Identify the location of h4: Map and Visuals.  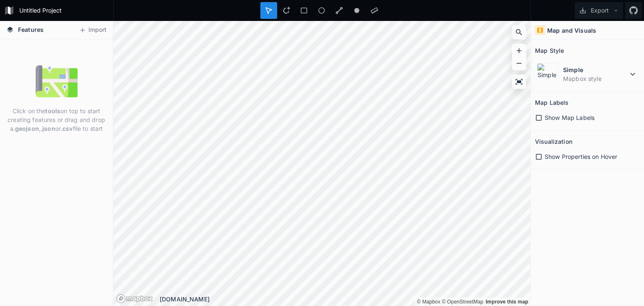
(571, 30).